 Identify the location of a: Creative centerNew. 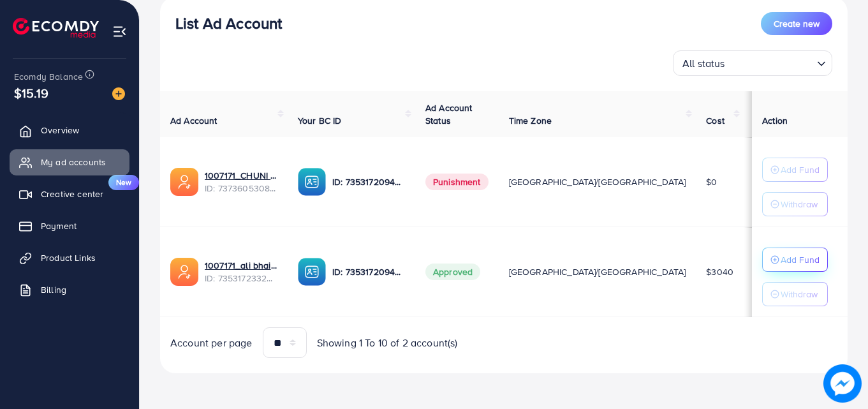
(70, 194).